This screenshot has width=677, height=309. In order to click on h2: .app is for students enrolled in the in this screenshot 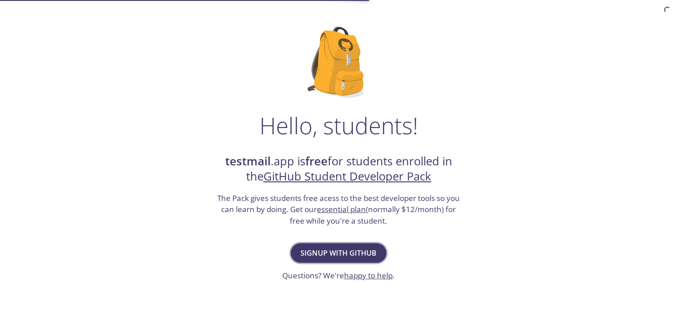, I will do `click(339, 169)`.